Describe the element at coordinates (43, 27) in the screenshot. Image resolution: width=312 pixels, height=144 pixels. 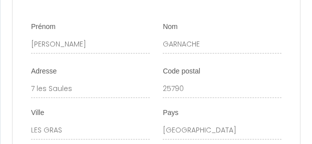
I see `label: Prénom` at that location.